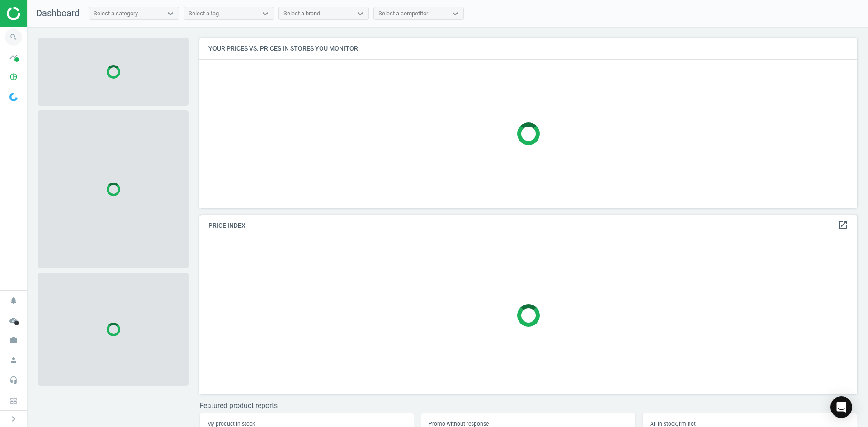 The image size is (868, 427). Describe the element at coordinates (528, 226) in the screenshot. I see `h4: Price Index` at that location.